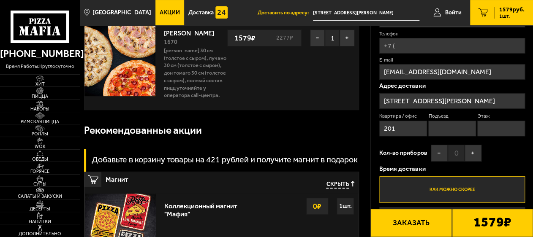  I want to click on s: 2277 ₽, so click(286, 38).